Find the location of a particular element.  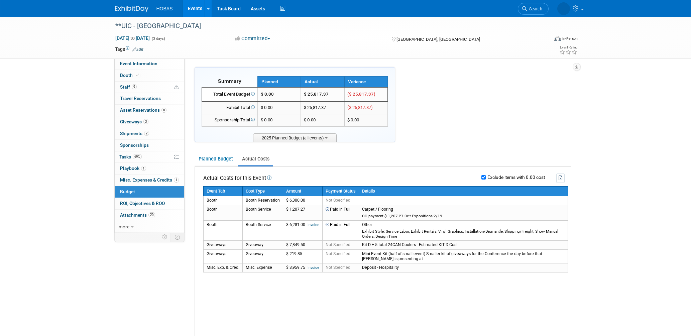

span: Event Information is located at coordinates (139, 64).